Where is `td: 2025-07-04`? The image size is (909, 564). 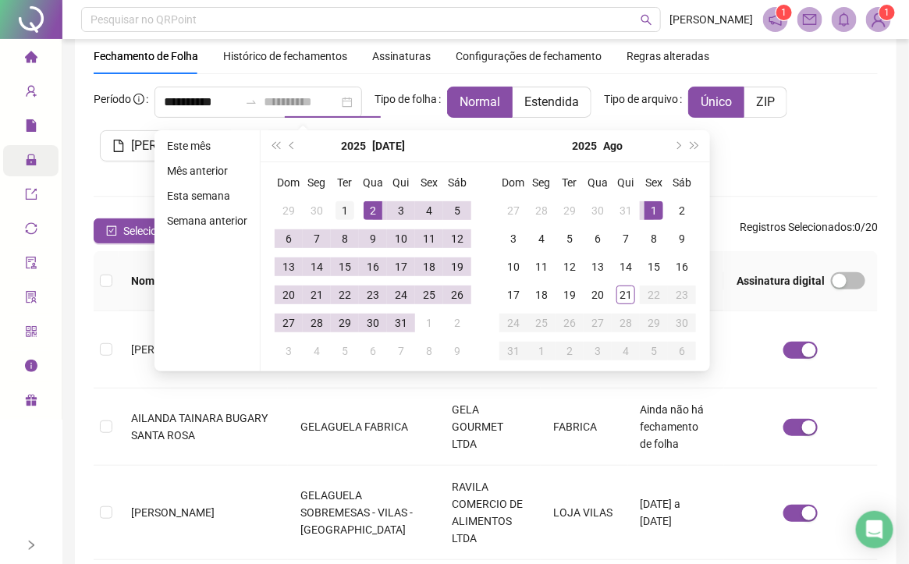
td: 2025-07-04 is located at coordinates (429, 211).